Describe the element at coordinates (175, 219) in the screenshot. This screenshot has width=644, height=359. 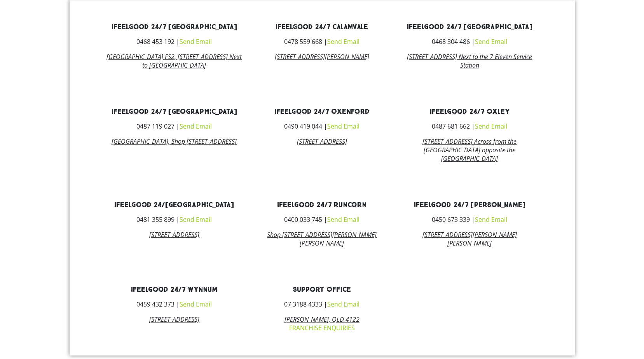
I see `h3: 0481 355 899 |` at that location.